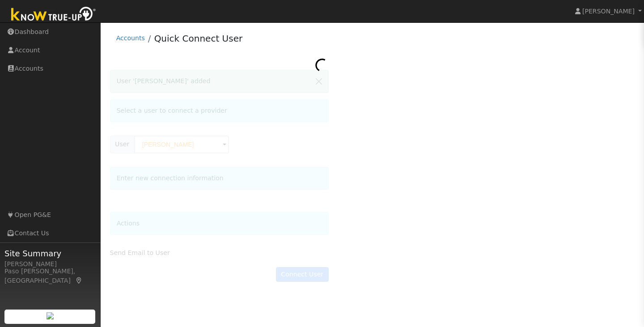 The width and height of the screenshot is (644, 327). Describe the element at coordinates (50, 254) in the screenshot. I see `span: Site Summary` at that location.